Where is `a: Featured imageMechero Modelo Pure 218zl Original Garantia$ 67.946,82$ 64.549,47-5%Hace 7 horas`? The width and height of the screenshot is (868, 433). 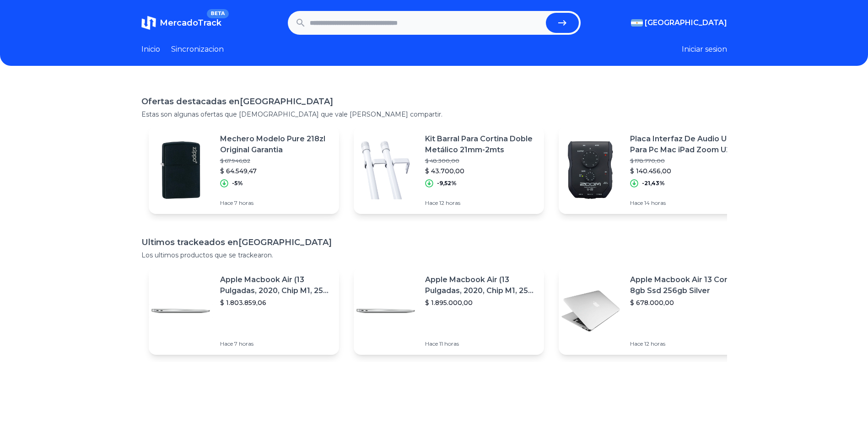
a: Featured imageMechero Modelo Pure 218zl Original Garantia$ 67.946,82$ 64.549,47-5%Hace 7 horas is located at coordinates (244, 170).